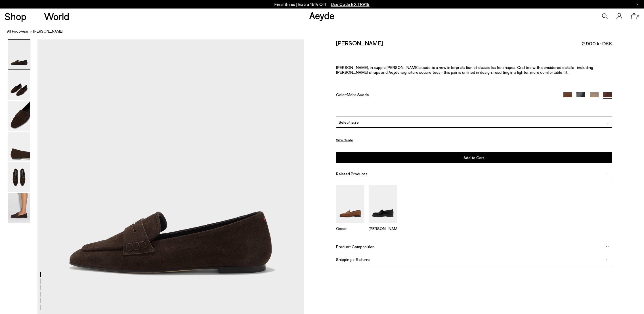 This screenshot has width=644, height=314. Describe the element at coordinates (19, 208) in the screenshot. I see `img: Alfie Suede Loafers - Image 6` at that location.